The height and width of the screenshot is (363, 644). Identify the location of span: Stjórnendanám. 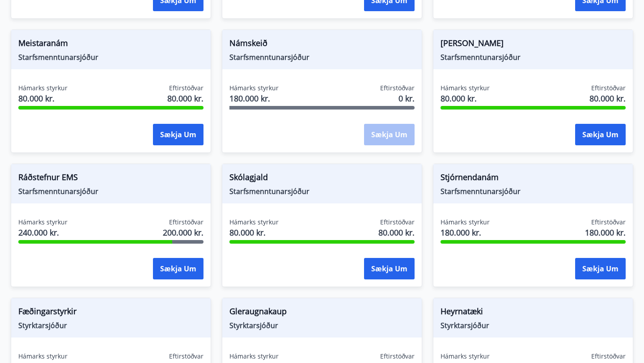
(533, 179).